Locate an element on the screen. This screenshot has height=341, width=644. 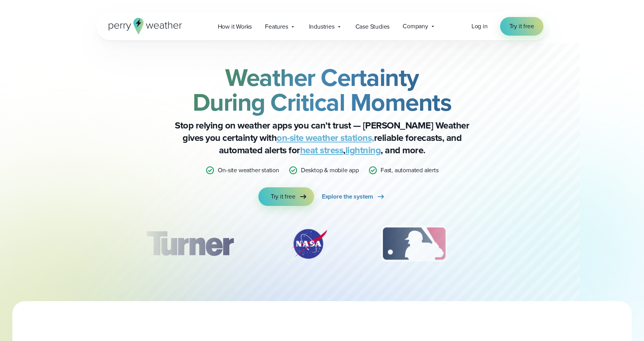
div: slideshow is located at coordinates (322, 246).